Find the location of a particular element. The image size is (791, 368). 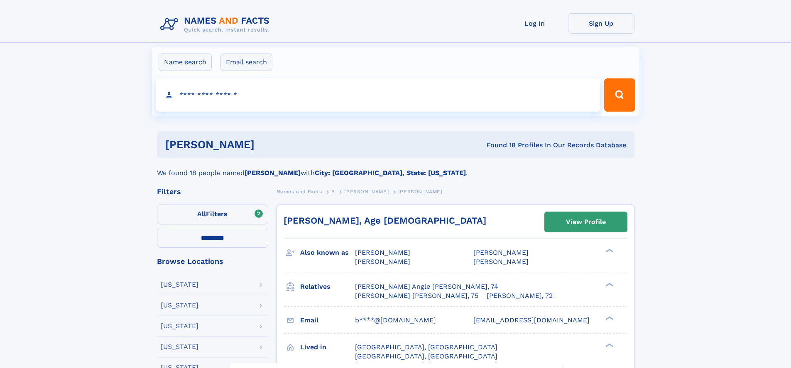

h3: Relatives is located at coordinates (327, 287).